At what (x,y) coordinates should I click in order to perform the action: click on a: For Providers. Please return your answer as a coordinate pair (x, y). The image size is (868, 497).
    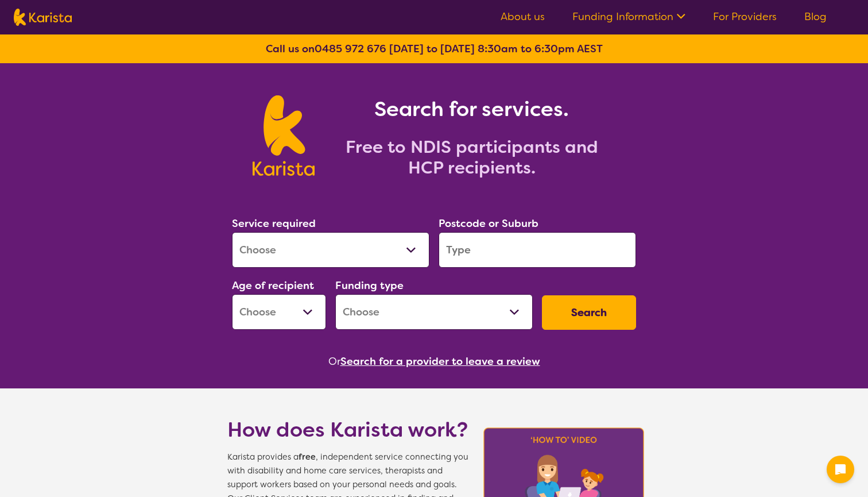
    Looking at the image, I should click on (744, 16).